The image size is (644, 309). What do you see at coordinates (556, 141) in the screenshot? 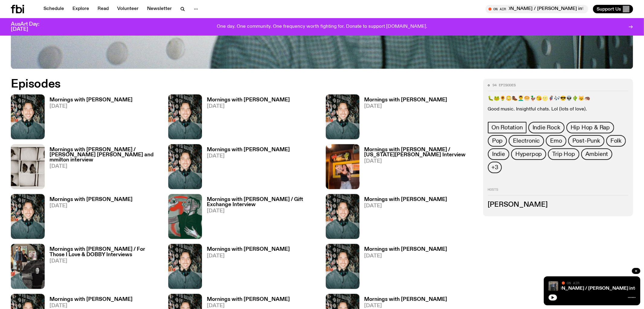
I see `span: Emo` at bounding box center [556, 141].